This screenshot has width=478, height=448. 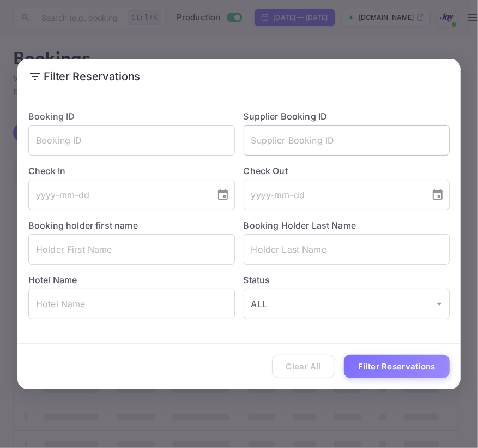 I want to click on label: Check Out, so click(x=347, y=170).